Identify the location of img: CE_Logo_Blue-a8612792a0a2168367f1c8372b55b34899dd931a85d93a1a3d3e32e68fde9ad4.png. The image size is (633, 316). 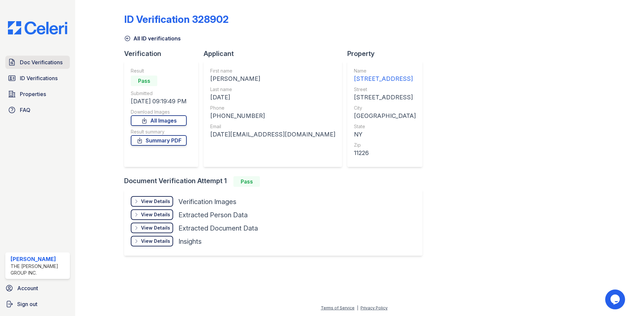
(37, 28).